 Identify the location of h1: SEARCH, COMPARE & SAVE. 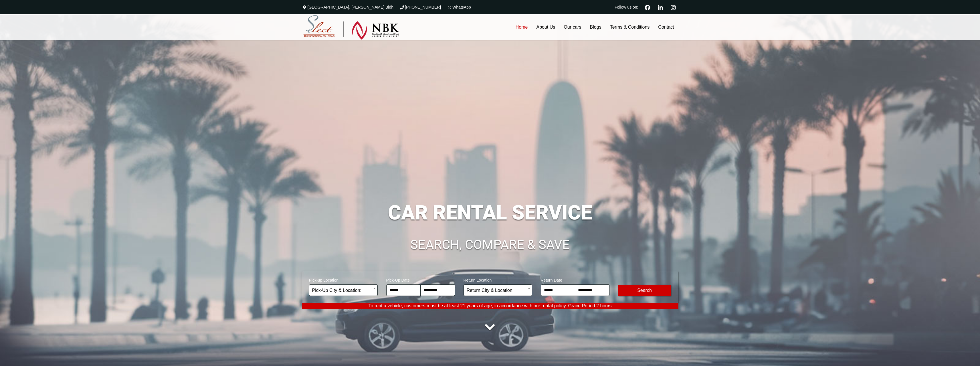
(490, 245).